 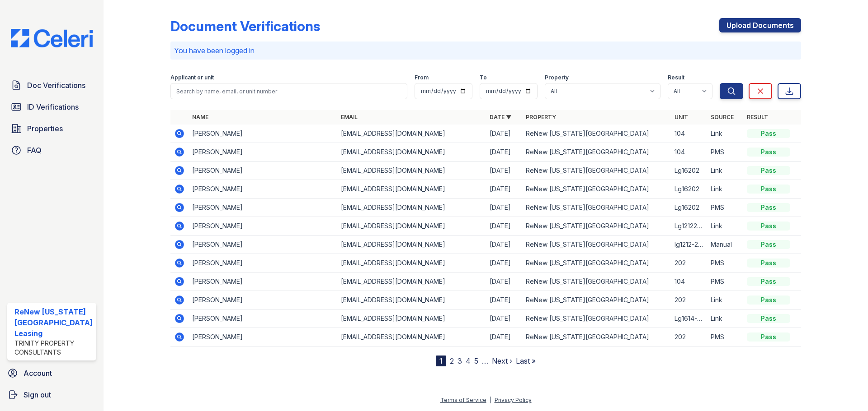 What do you see at coordinates (51, 374) in the screenshot?
I see `a: Account` at bounding box center [51, 374].